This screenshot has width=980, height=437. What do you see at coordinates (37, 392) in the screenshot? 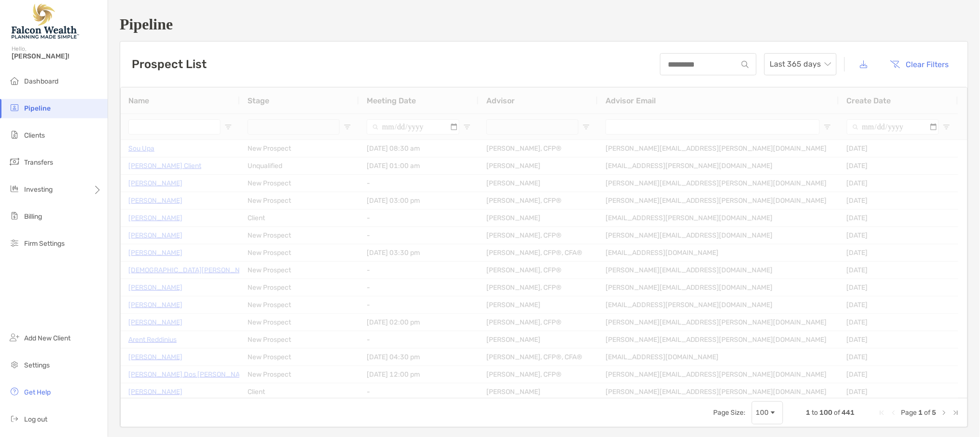
I see `span: Get Help` at bounding box center [37, 392].